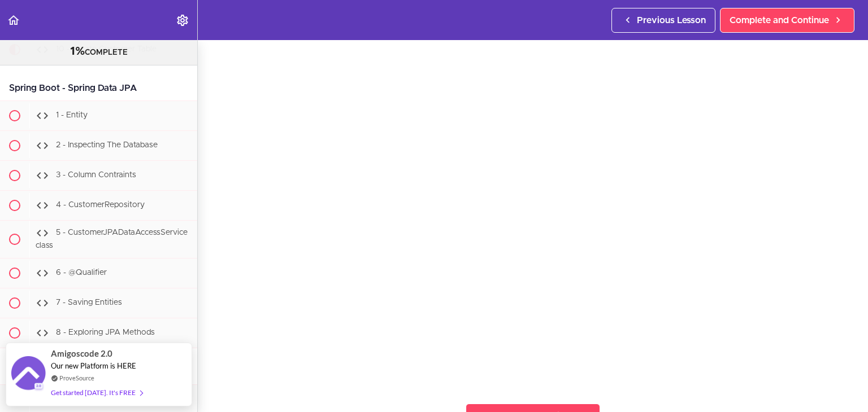 The height and width of the screenshot is (412, 868). Describe the element at coordinates (182, 21) in the screenshot. I see `svg: Settings Menu` at that location.